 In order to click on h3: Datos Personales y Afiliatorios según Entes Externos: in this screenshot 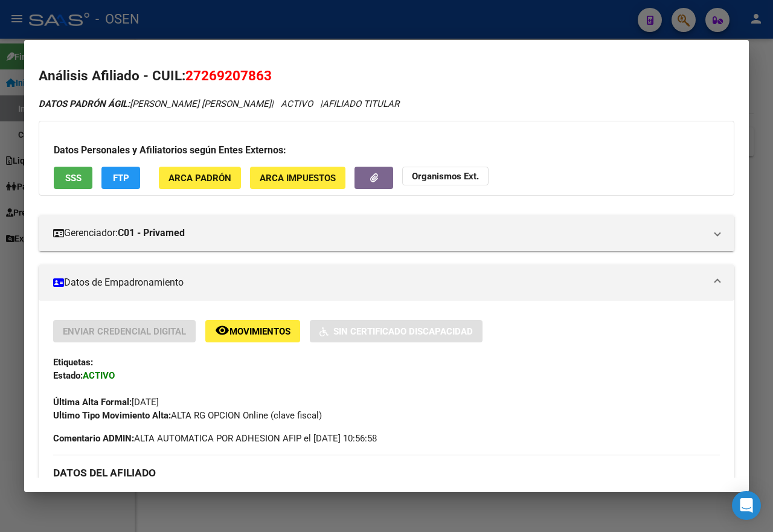, I will do `click(386, 150)`.